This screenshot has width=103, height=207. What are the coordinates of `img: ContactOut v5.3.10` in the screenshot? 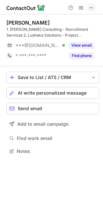 It's located at (26, 8).